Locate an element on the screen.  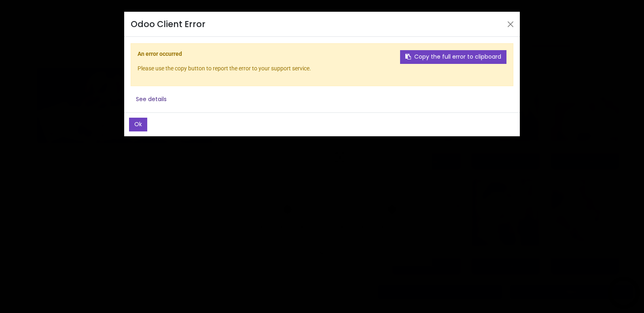
button: Close is located at coordinates (510, 24).